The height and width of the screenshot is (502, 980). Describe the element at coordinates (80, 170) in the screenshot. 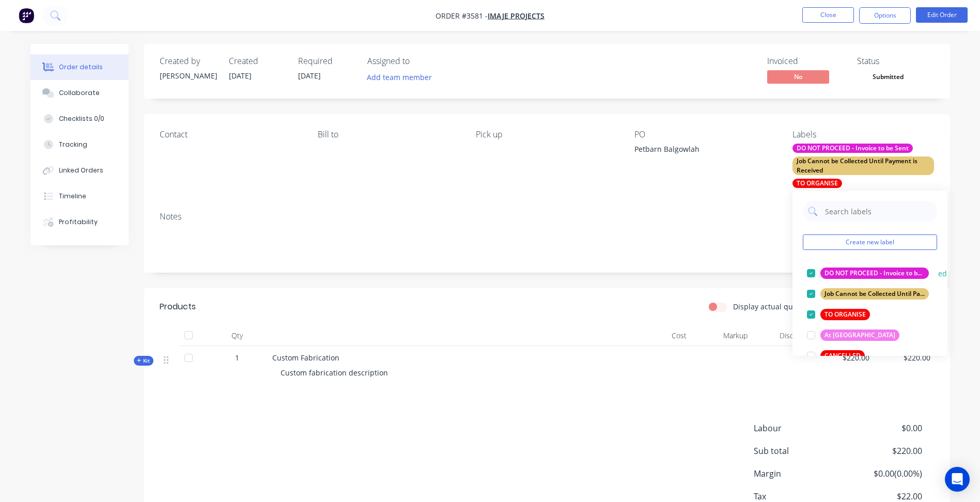

I see `button: Linked Orders` at that location.